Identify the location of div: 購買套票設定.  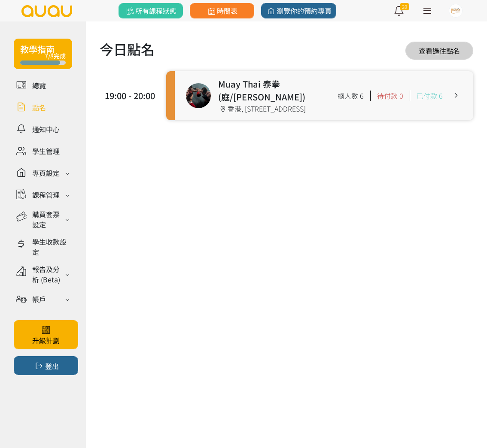
(47, 219).